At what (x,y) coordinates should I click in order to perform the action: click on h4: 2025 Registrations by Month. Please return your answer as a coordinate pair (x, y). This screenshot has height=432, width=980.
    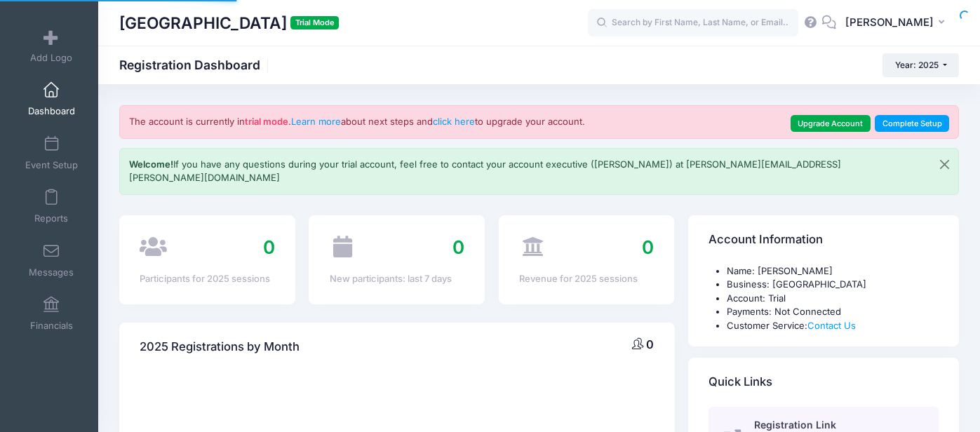
    Looking at the image, I should click on (219, 346).